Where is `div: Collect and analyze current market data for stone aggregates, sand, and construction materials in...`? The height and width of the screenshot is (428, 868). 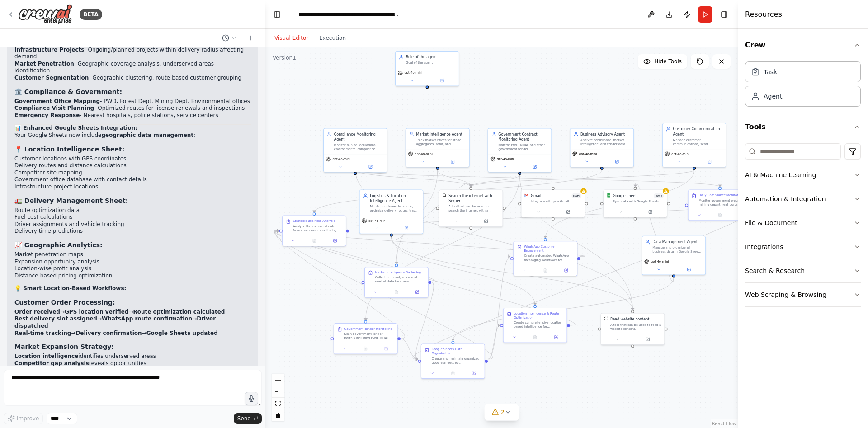
div: Collect and analyze current market data for stone aggregates, sand, and construction materials in... is located at coordinates (400, 279).